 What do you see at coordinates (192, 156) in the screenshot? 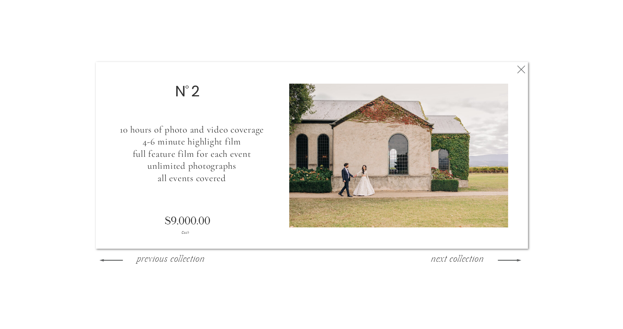
I see `h3: 10 hours of Photo and Video coverage 4-6 minute highlight film full feature film for each event u...` at bounding box center [192, 156].